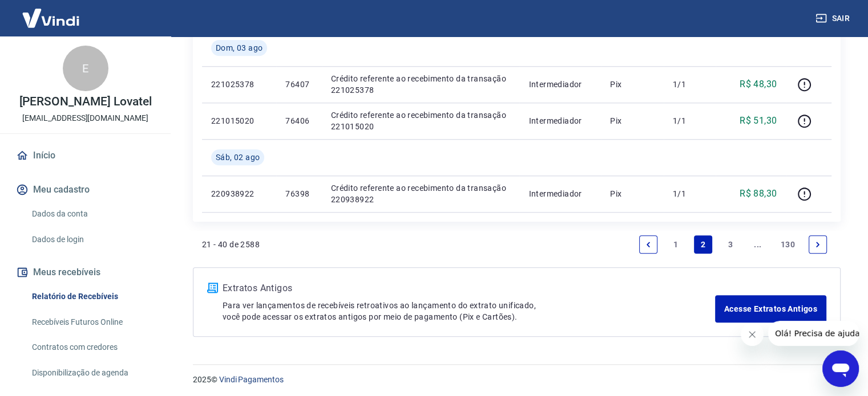  I want to click on p: Extratos Antigos, so click(469, 289).